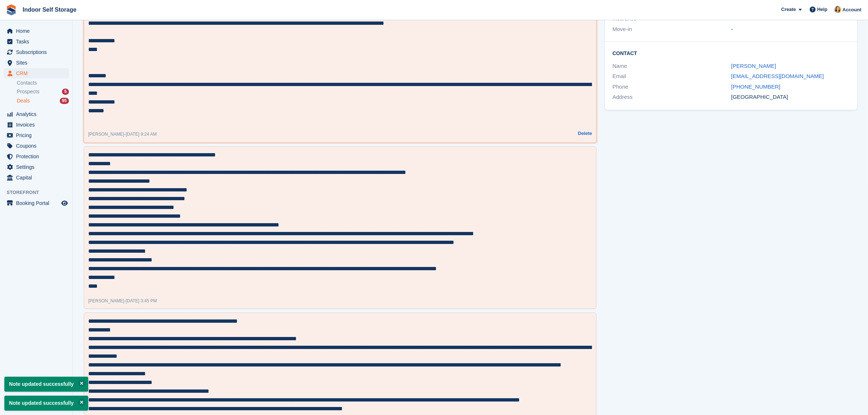  Describe the element at coordinates (43, 100) in the screenshot. I see `a: Deals 95` at that location.